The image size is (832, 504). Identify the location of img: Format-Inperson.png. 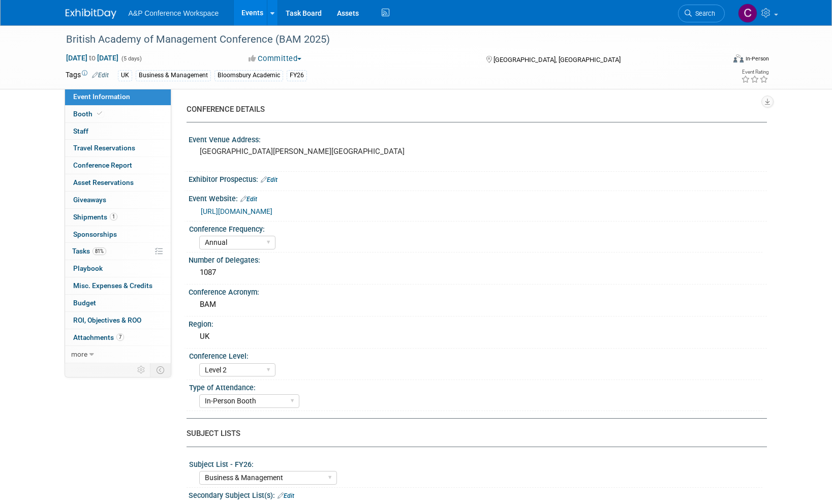
(738, 58).